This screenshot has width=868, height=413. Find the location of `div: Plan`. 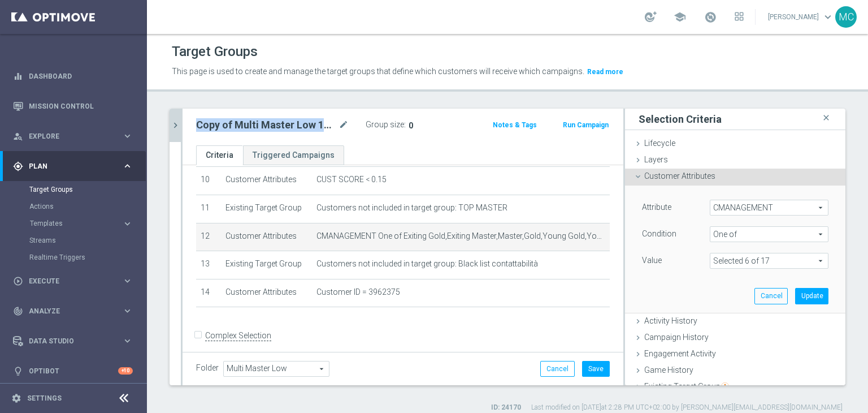

div: Plan is located at coordinates (68, 166).